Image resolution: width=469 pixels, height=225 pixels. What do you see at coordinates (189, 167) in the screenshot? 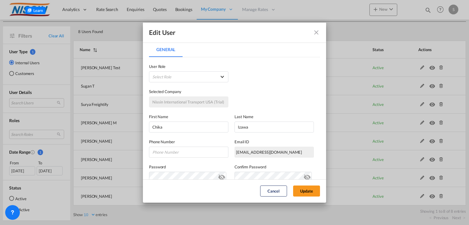
I see `label: Password` at bounding box center [189, 167].